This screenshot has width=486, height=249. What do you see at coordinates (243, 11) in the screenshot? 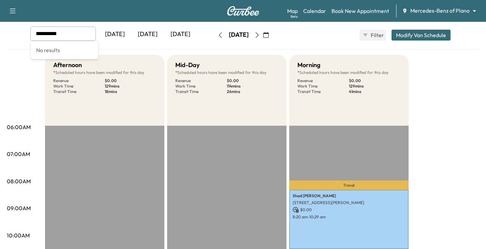
I see `img: Curbee Logo` at bounding box center [243, 11].